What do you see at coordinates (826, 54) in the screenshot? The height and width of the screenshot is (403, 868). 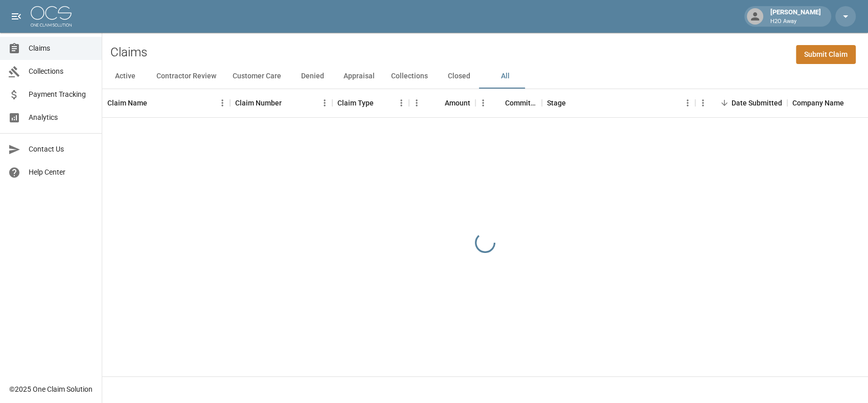 I see `a: Submit Claim` at bounding box center [826, 54].